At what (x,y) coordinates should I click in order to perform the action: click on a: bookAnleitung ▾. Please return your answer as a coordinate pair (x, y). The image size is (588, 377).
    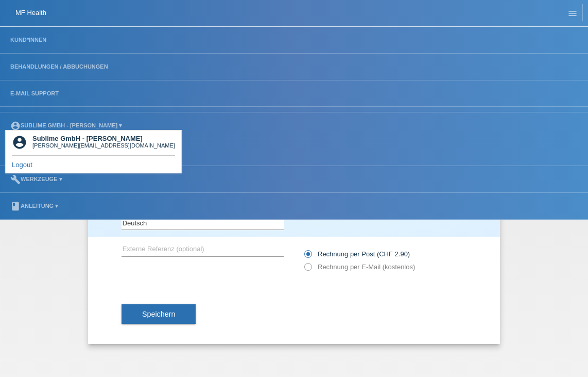
    Looking at the image, I should click on (34, 205).